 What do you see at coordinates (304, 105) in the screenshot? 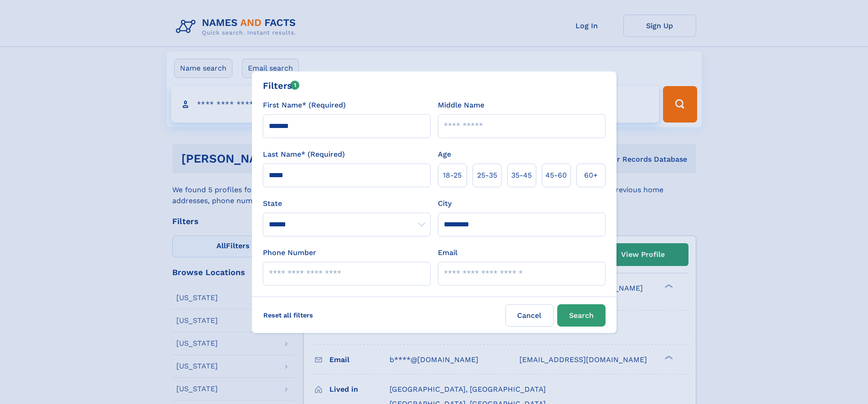
I see `label: First Name* (Required)` at bounding box center [304, 105].